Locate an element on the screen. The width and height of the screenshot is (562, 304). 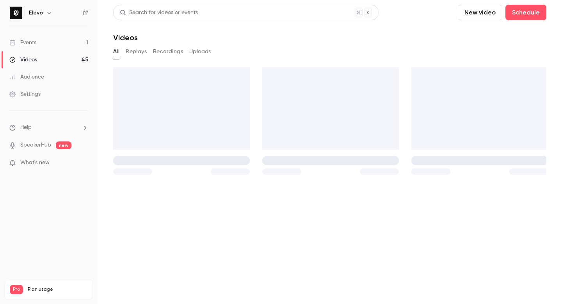
div: Search for videos or events is located at coordinates (159, 12).